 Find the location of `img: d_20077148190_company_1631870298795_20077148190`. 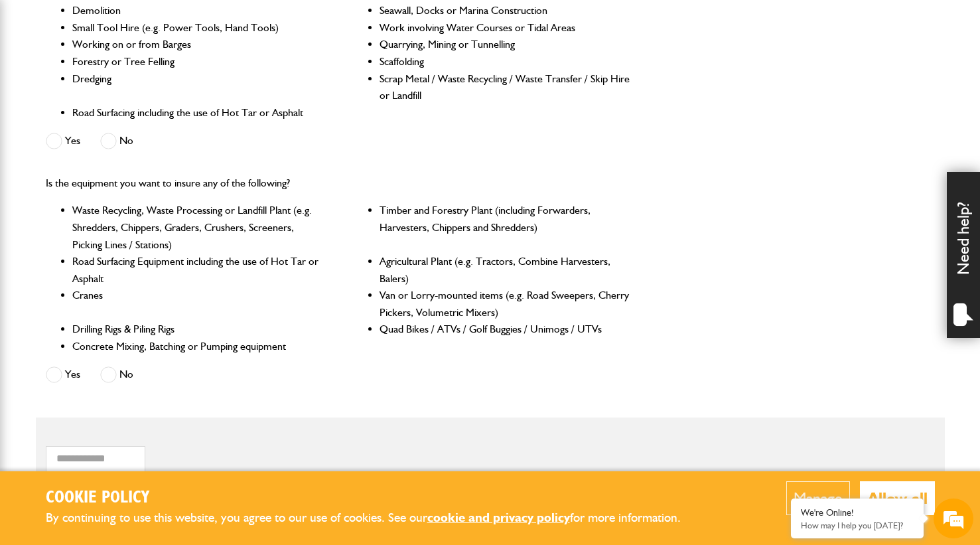

img: d_20077148190_company_1631870298795_20077148190 is located at coordinates (39, 83).